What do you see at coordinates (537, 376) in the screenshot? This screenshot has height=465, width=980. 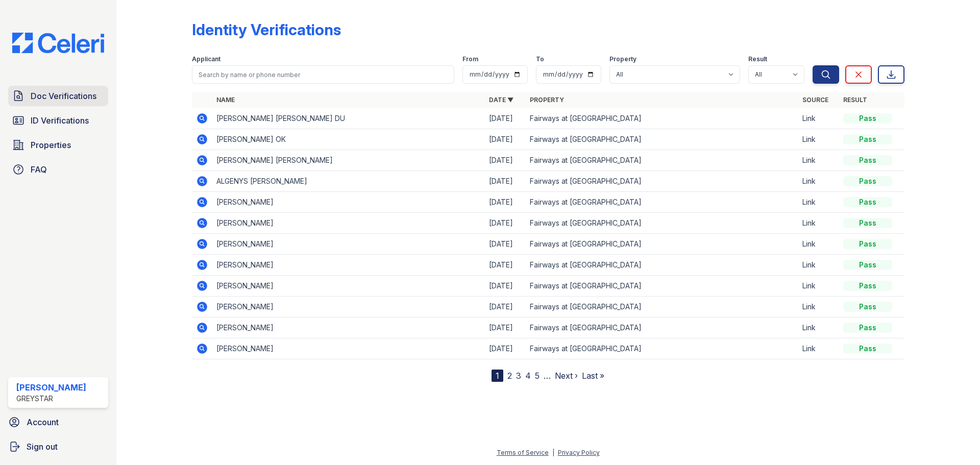 I see `a: 5` at bounding box center [537, 376].